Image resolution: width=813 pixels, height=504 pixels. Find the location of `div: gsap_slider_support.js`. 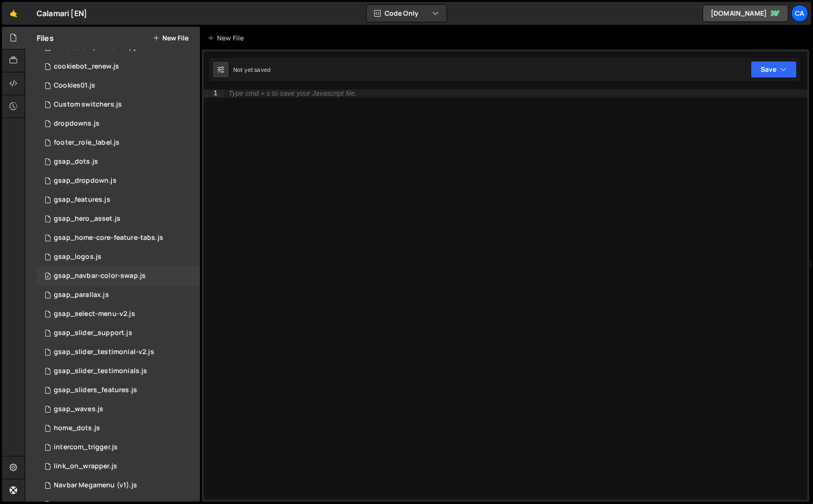

div: gsap_slider_support.js is located at coordinates (93, 333).